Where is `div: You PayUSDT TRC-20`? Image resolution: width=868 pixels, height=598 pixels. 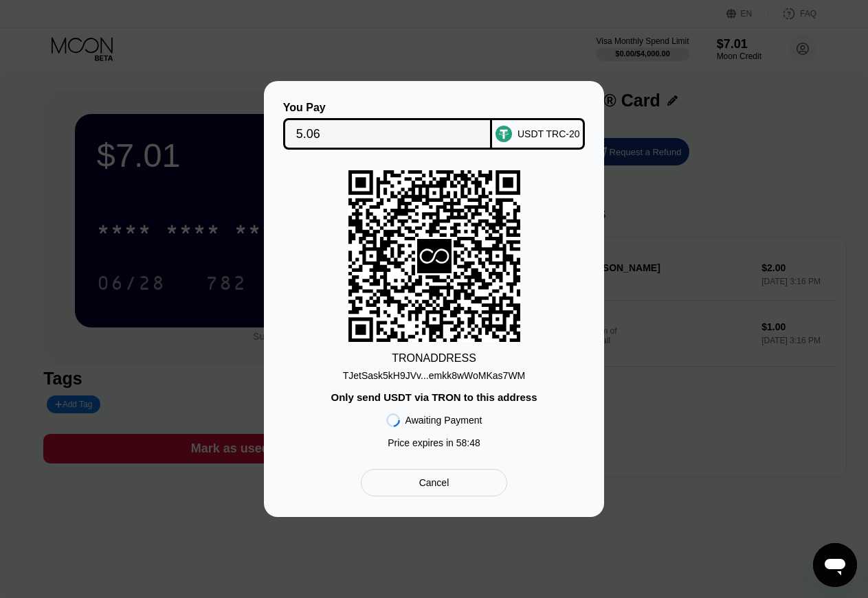
div: You PayUSDT TRC-20 is located at coordinates (434, 126).